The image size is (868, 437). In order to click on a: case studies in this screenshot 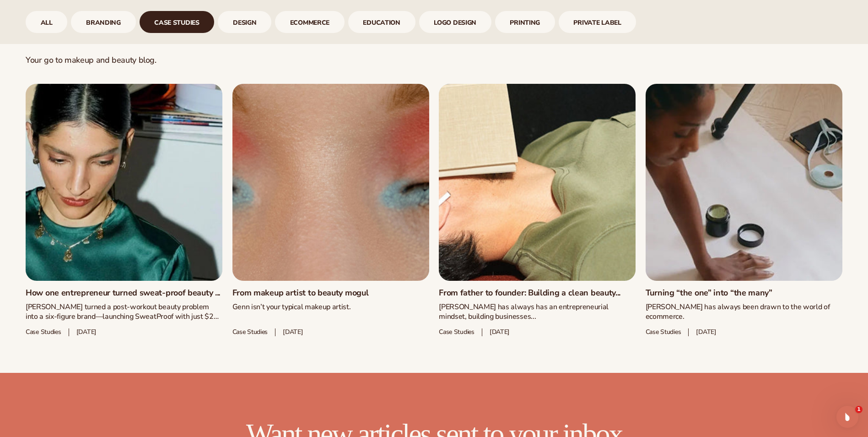, I will do `click(177, 22)`.